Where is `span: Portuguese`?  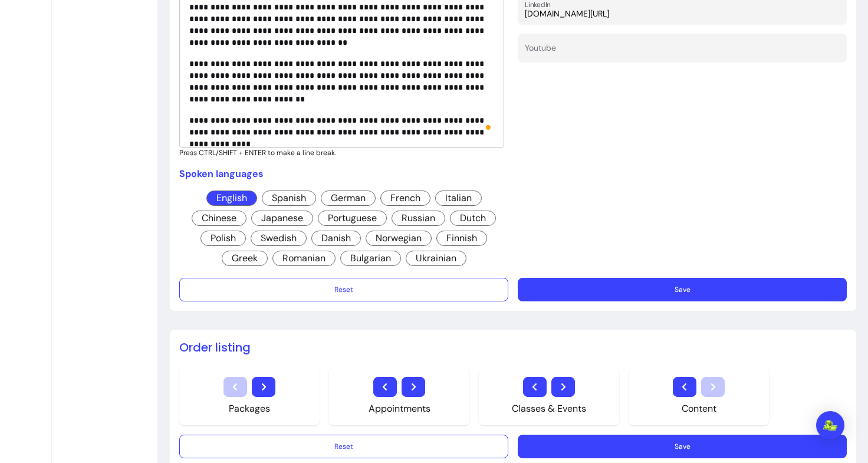 span: Portuguese is located at coordinates (352, 218).